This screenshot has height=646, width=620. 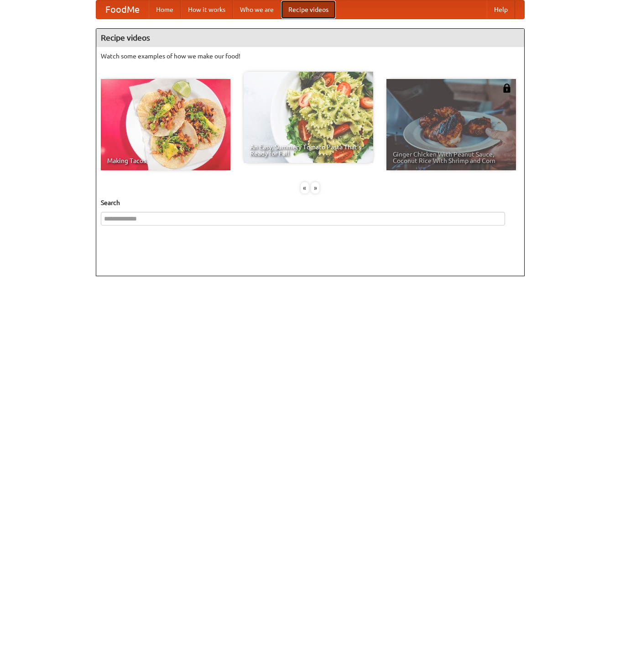 I want to click on span: An Easy, Summery Tomato Pasta That's Ready for Fall, so click(x=308, y=150).